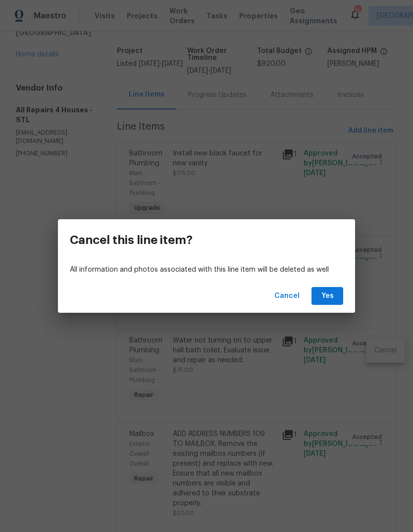 This screenshot has width=413, height=532. What do you see at coordinates (327, 296) in the screenshot?
I see `span: Yes` at bounding box center [327, 296].